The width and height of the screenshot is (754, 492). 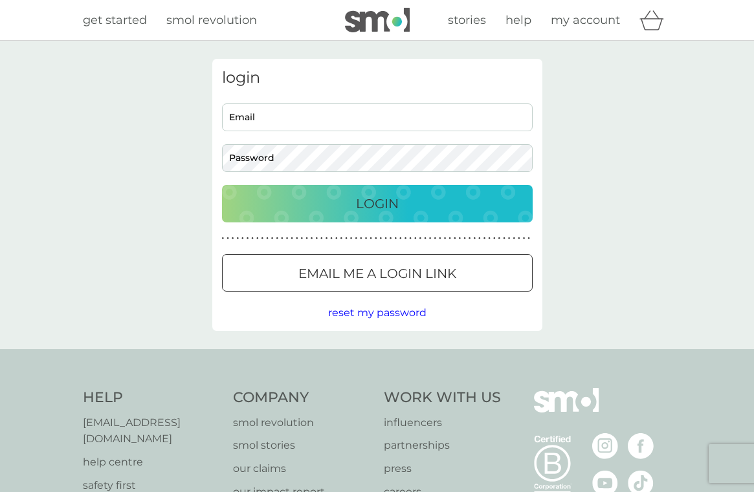 What do you see at coordinates (585, 20) in the screenshot?
I see `a: my account` at bounding box center [585, 20].